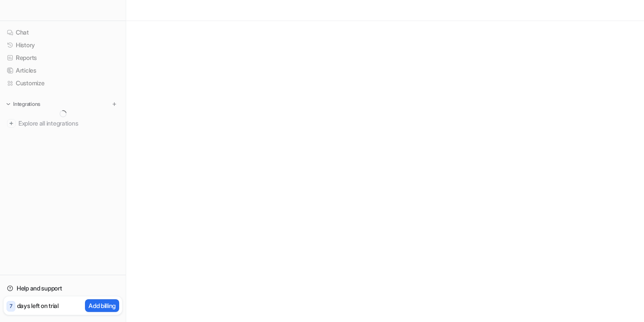  What do you see at coordinates (102, 306) in the screenshot?
I see `button: Add billing` at bounding box center [102, 306].